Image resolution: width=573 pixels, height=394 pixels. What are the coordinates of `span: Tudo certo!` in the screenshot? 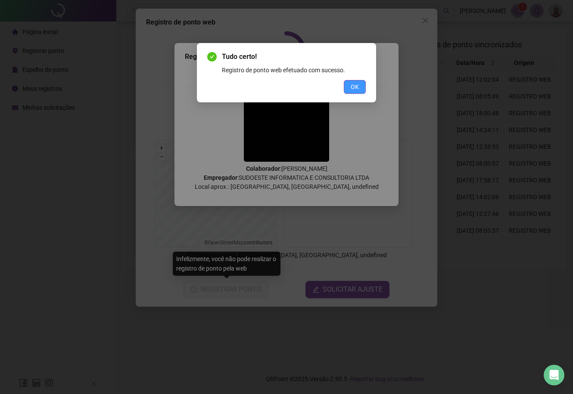 It's located at (294, 57).